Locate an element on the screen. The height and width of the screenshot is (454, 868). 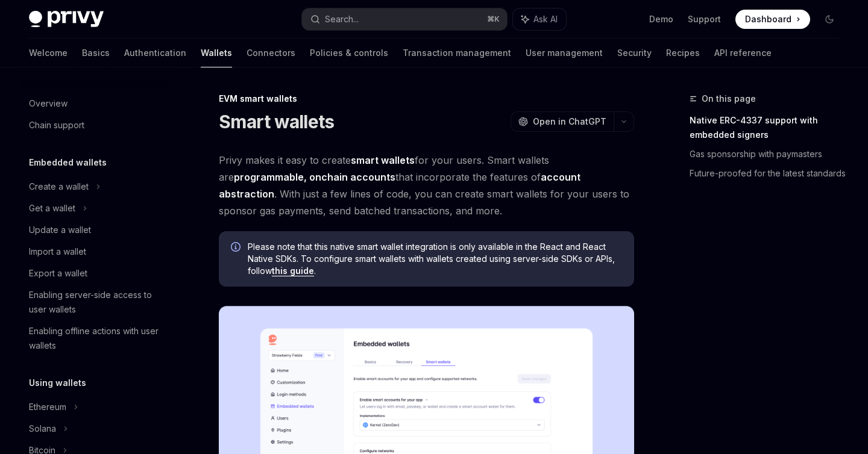
div: Import a wallet is located at coordinates (57, 252).